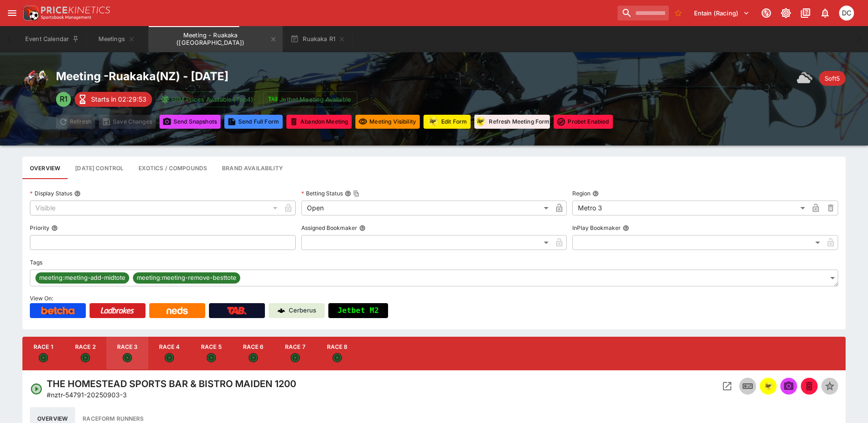  I want to click on div: Visible, so click(155, 208).